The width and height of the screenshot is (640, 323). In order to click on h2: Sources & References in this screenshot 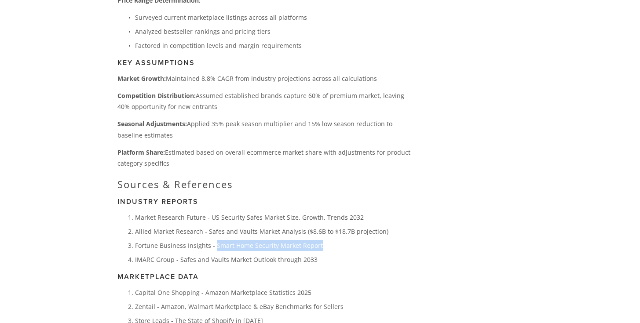, I will do `click(264, 184)`.